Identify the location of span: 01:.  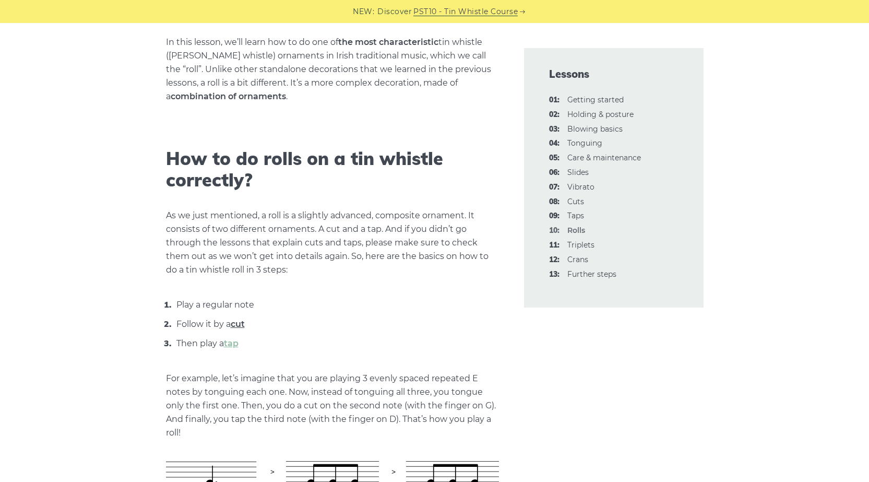
(554, 100).